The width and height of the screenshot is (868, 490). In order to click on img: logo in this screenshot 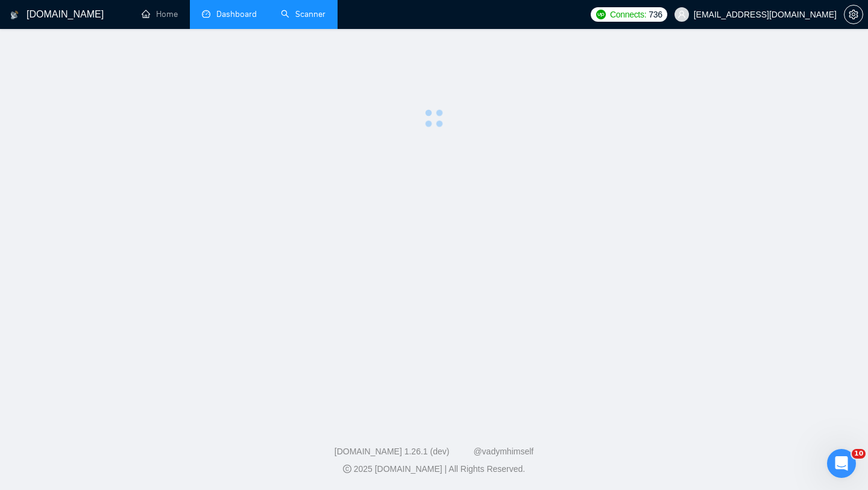, I will do `click(15, 15)`.